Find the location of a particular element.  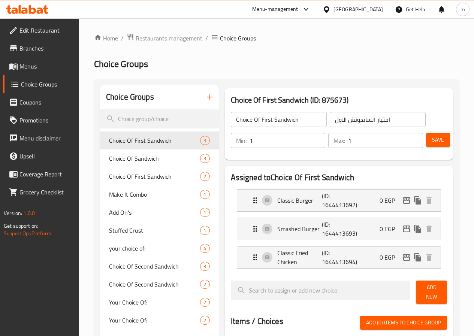

span: Add On's is located at coordinates (155, 213).